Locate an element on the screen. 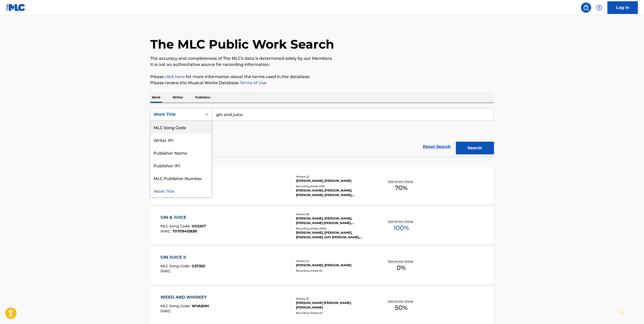 The height and width of the screenshot is (324, 644). a: Reset Search is located at coordinates (437, 147).